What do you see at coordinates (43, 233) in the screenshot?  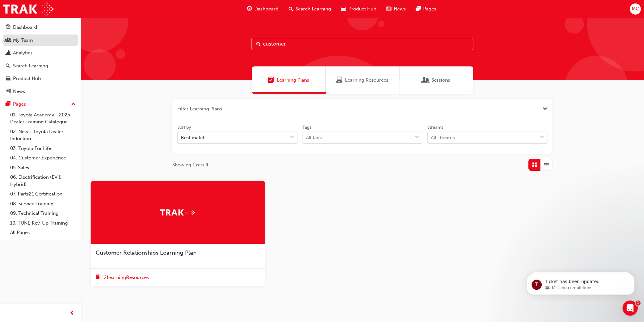 I see `a: All Pages` at bounding box center [43, 233].